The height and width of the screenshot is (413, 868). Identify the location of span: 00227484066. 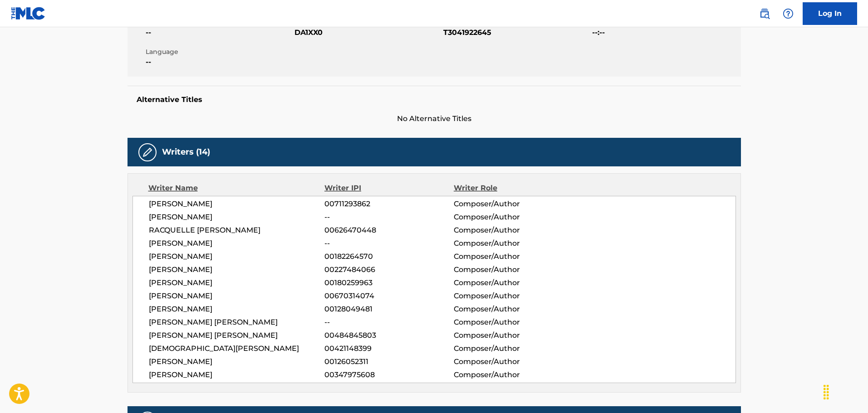
(389, 270).